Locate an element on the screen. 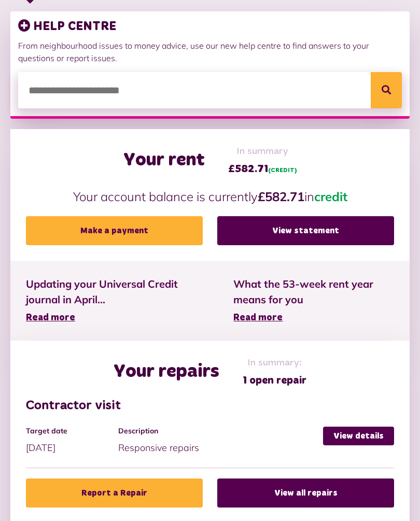 Image resolution: width=420 pixels, height=521 pixels. span: In summary: is located at coordinates (274, 363).